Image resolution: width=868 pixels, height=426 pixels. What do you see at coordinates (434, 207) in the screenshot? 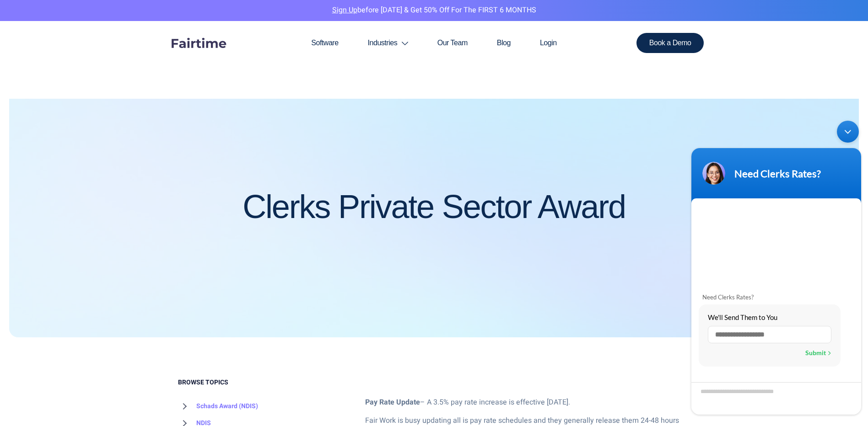
I see `h1: Clerks Private Sector Award` at bounding box center [434, 207].